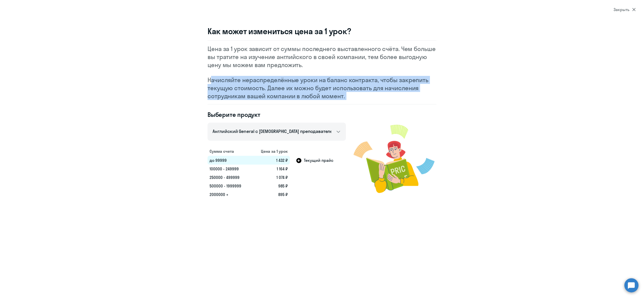 Image resolution: width=644 pixels, height=298 pixels. Describe the element at coordinates (271, 186) in the screenshot. I see `td: 985 ₽` at that location.